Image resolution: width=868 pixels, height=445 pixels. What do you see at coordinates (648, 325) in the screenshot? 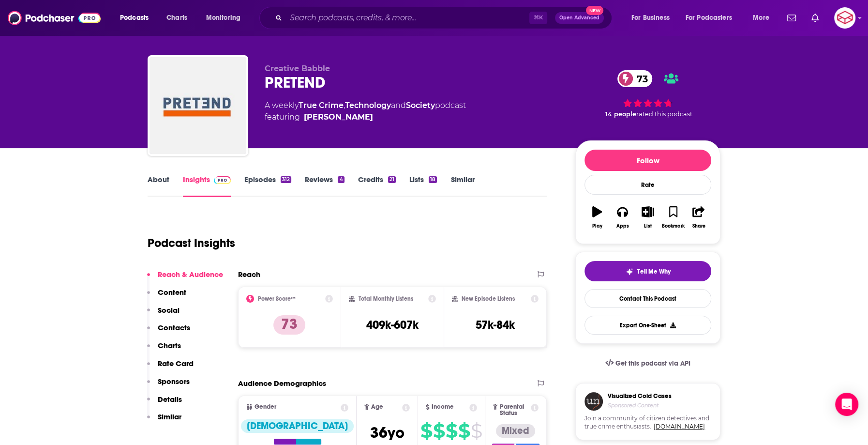
I see `button: Export One-Sheet` at bounding box center [648, 325].